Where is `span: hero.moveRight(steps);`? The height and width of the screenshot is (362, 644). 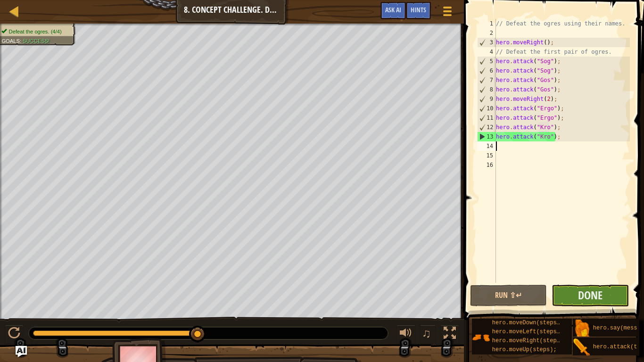 span: hero.moveRight(steps); is located at coordinates (529, 340).